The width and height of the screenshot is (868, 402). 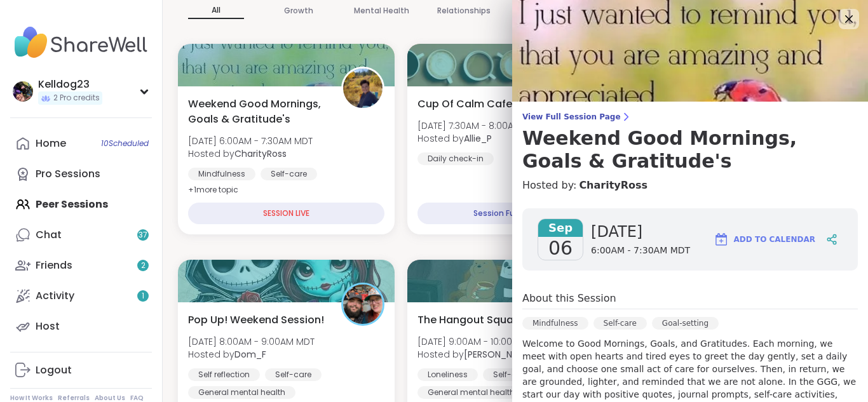 I want to click on div: Pro Sessions, so click(x=68, y=174).